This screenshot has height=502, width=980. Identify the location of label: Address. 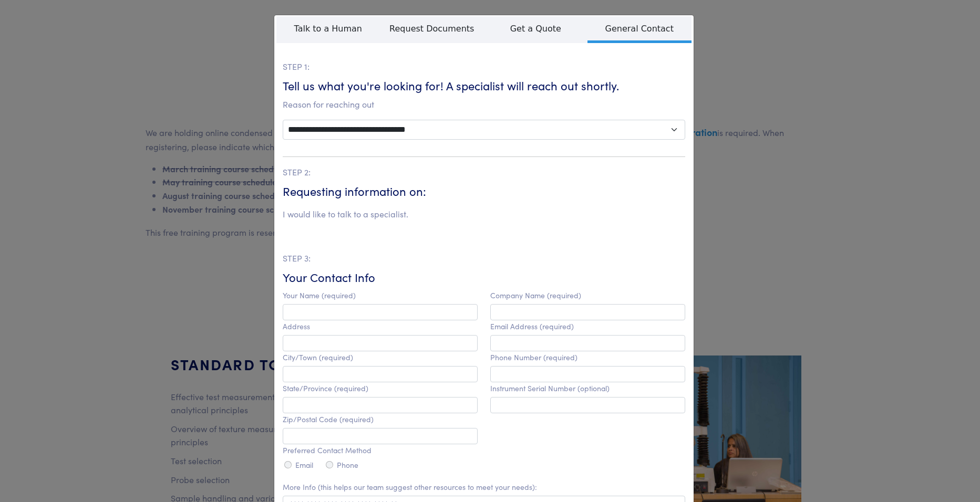
(296, 326).